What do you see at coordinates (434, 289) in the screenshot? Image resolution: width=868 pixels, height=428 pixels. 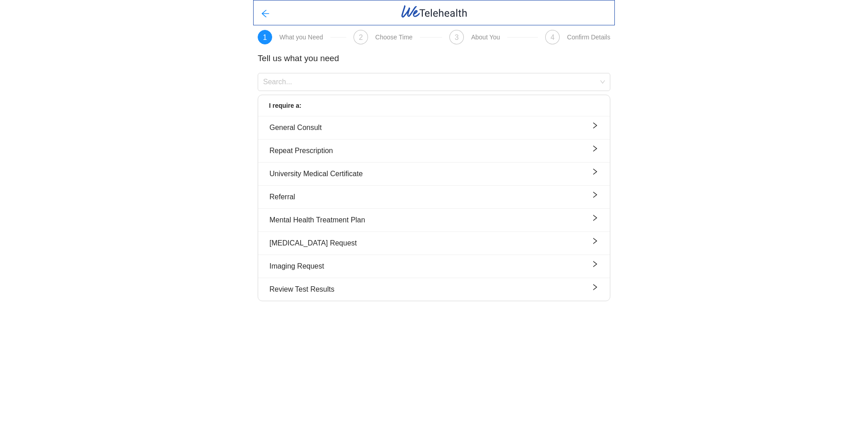 I see `button: Review Test Resultsright` at bounding box center [434, 289].